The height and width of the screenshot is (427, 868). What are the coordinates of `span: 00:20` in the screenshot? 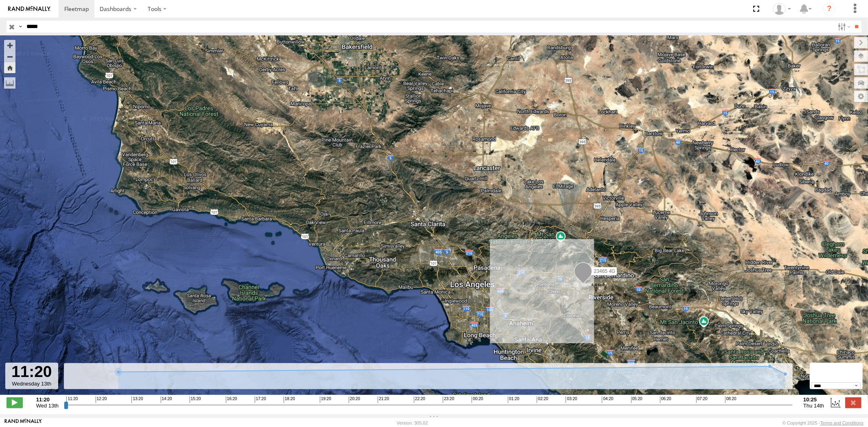 It's located at (477, 400).